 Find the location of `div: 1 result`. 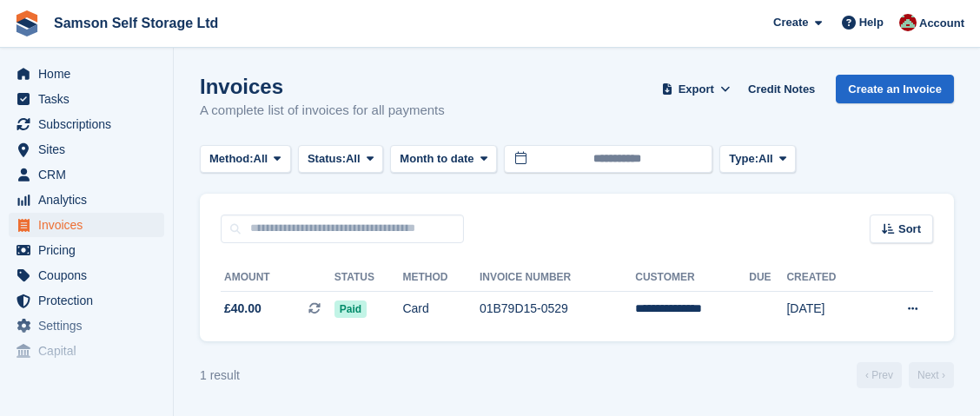

div: 1 result is located at coordinates (220, 375).